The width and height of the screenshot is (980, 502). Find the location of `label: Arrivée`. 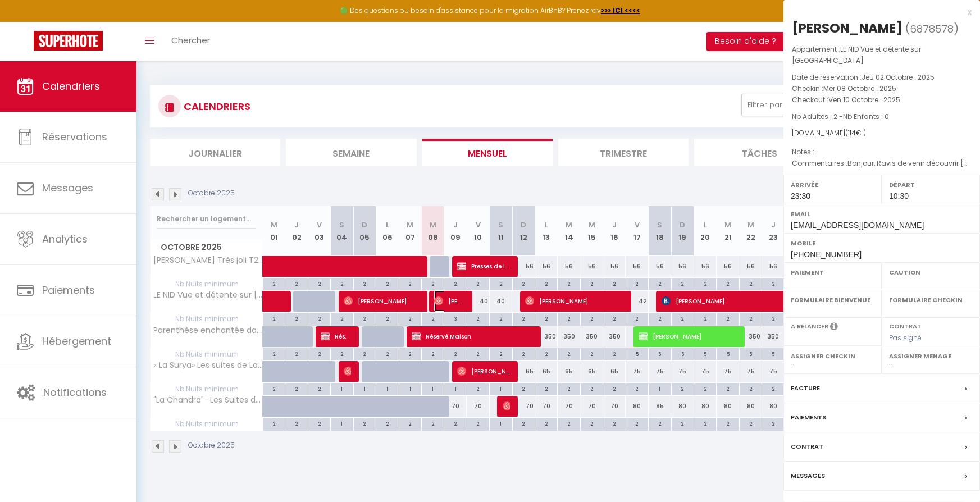

label: Arrivée is located at coordinates (833, 185).